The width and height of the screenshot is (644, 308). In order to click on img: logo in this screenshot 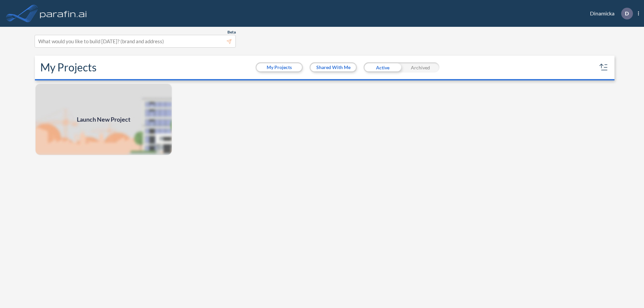, I will do `click(63, 13)`.